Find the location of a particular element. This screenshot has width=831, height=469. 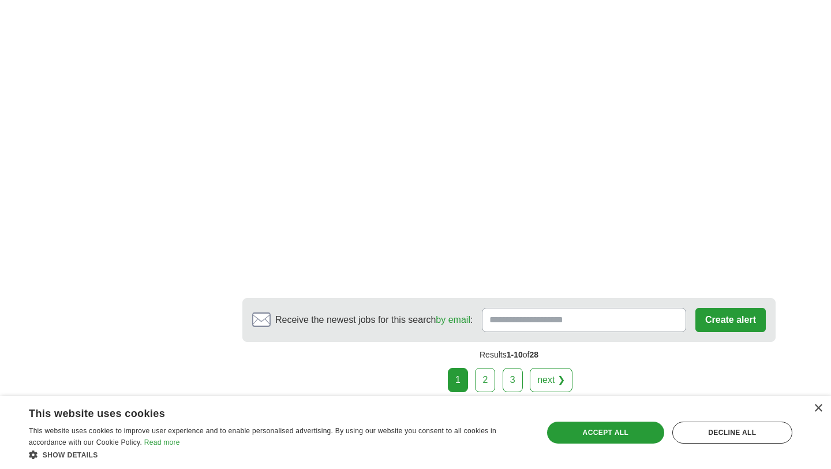

div: Show details is located at coordinates (278, 454).